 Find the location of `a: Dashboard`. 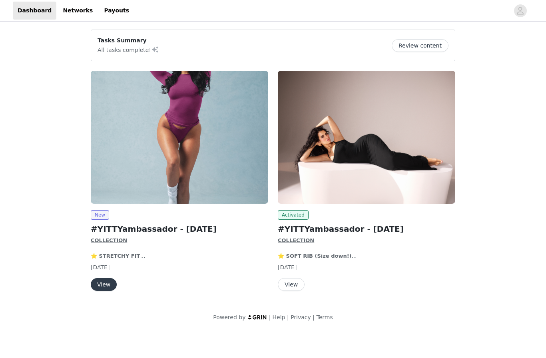

a: Dashboard is located at coordinates (34, 10).